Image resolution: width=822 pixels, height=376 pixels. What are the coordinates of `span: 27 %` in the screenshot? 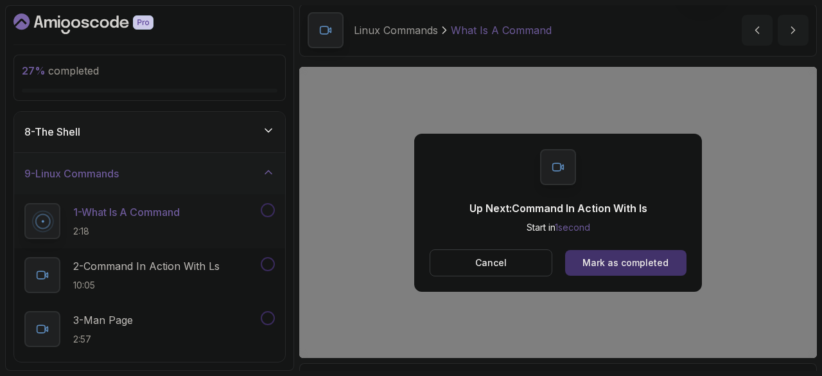 It's located at (33, 71).